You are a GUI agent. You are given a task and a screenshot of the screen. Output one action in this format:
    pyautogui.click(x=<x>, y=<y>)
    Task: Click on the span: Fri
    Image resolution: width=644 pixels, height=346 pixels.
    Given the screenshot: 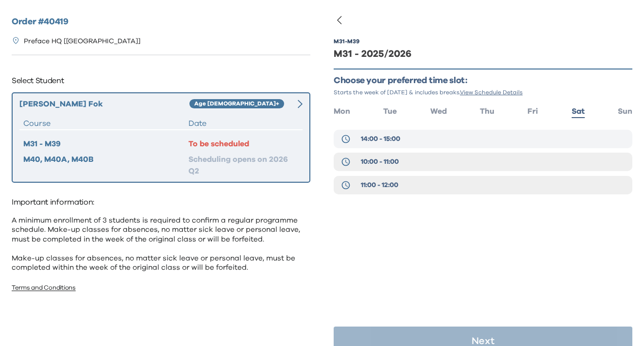 What is the action you would take?
    pyautogui.click(x=533, y=111)
    